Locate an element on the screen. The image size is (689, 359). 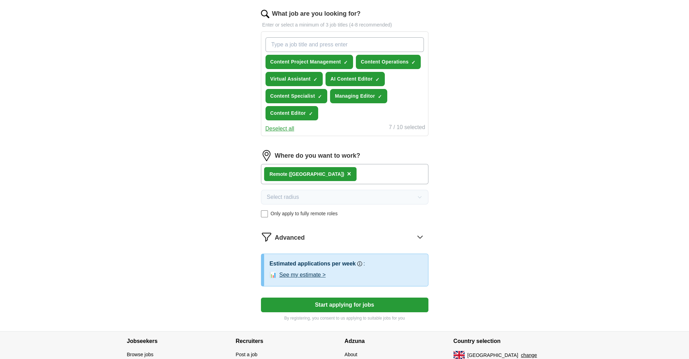
span: Content Specialist is located at coordinates (293, 96).